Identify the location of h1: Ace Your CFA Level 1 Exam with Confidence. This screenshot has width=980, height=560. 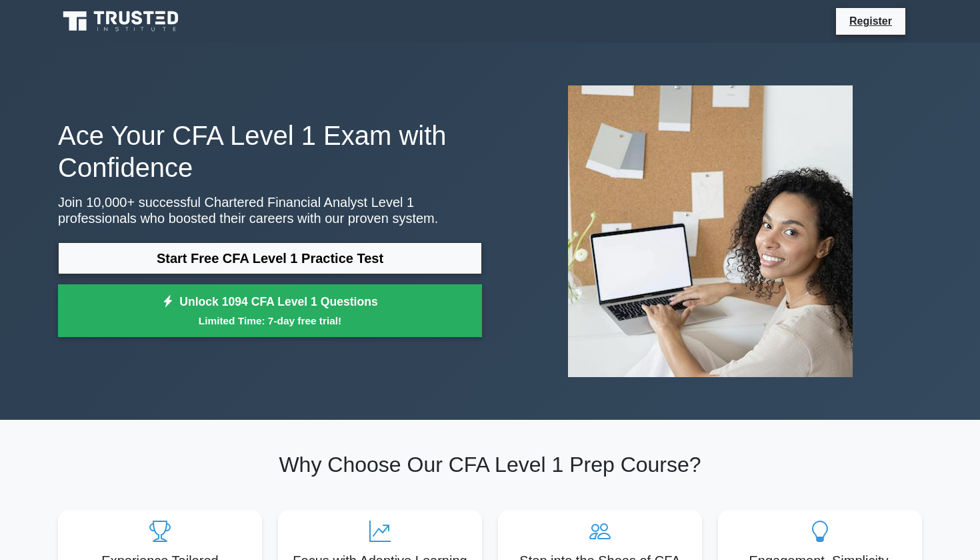
(271, 152).